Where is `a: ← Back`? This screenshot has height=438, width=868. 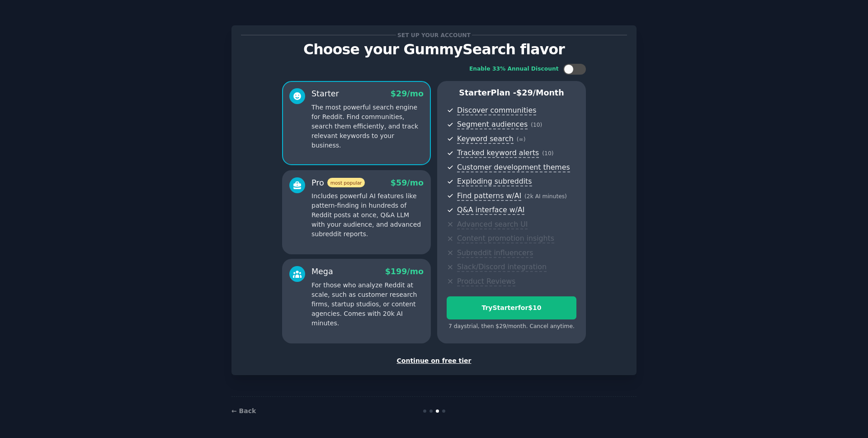 a: ← Back is located at coordinates (244, 411).